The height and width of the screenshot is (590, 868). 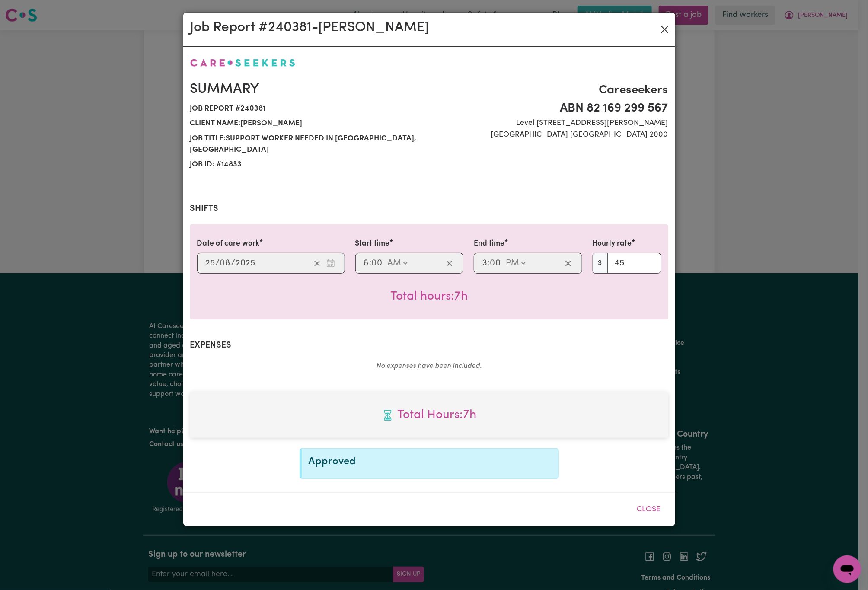 I want to click on em: No expenses have been included., so click(x=429, y=365).